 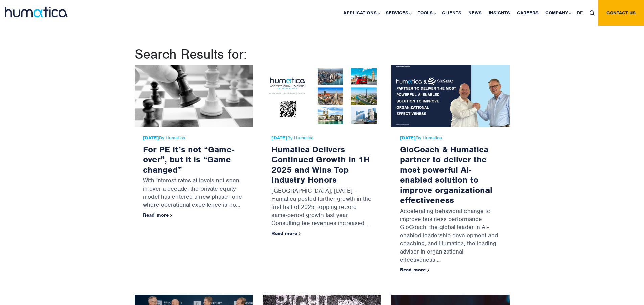 What do you see at coordinates (580, 13) in the screenshot?
I see `span: DE` at bounding box center [580, 13].